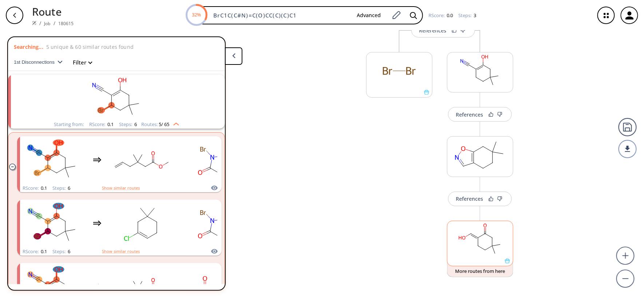 The width and height of the screenshot is (644, 298). I want to click on span: 5 / 65, so click(165, 124).